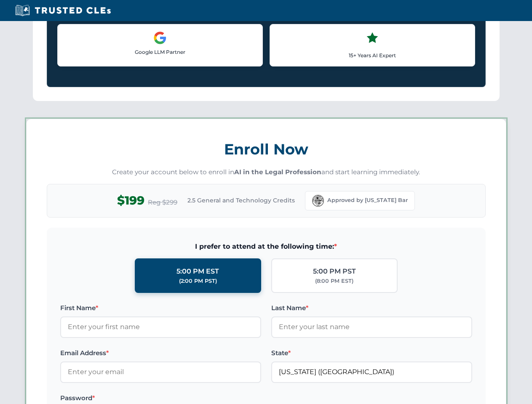 This screenshot has height=404, width=532. I want to click on input: Enter your email, so click(160, 372).